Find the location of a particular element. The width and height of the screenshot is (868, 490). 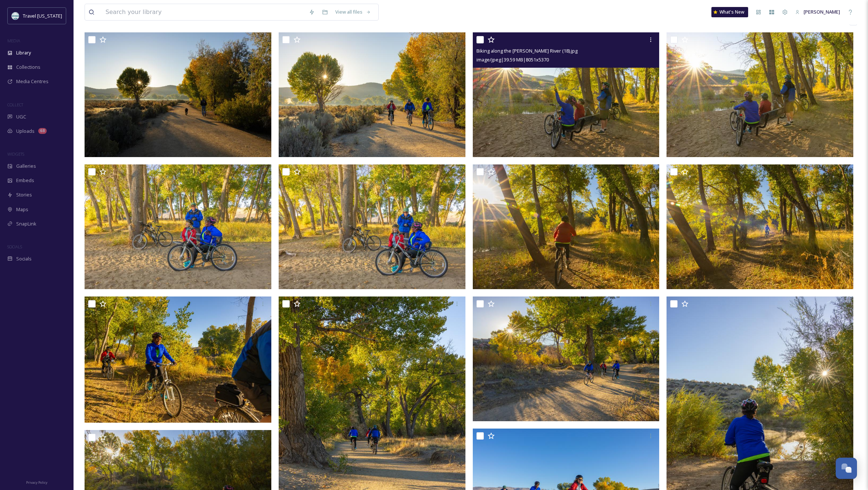

span: Stories is located at coordinates (24, 195).